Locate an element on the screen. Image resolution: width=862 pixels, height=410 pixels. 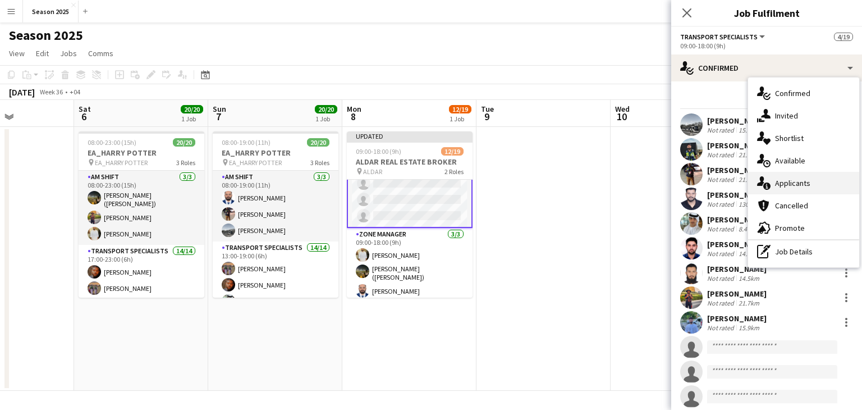
div: Job Details is located at coordinates (803, 251).